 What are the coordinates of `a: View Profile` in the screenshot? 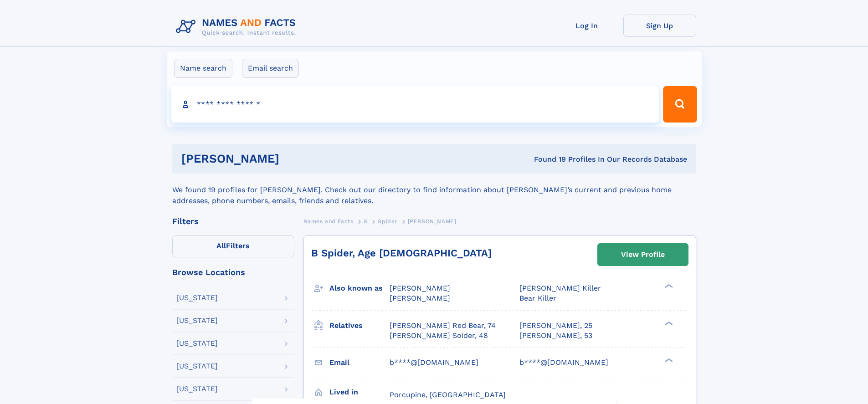 It's located at (643, 255).